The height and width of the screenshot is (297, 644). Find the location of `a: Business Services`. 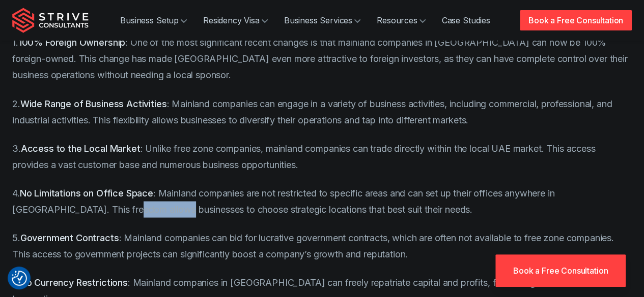

a: Business Services is located at coordinates (322, 21).